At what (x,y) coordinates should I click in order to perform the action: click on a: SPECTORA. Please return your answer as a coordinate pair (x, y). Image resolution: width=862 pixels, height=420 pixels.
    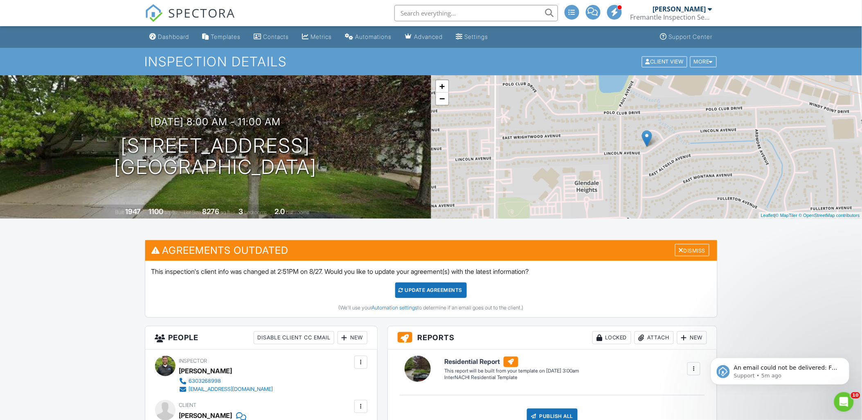
    Looking at the image, I should click on (190, 20).